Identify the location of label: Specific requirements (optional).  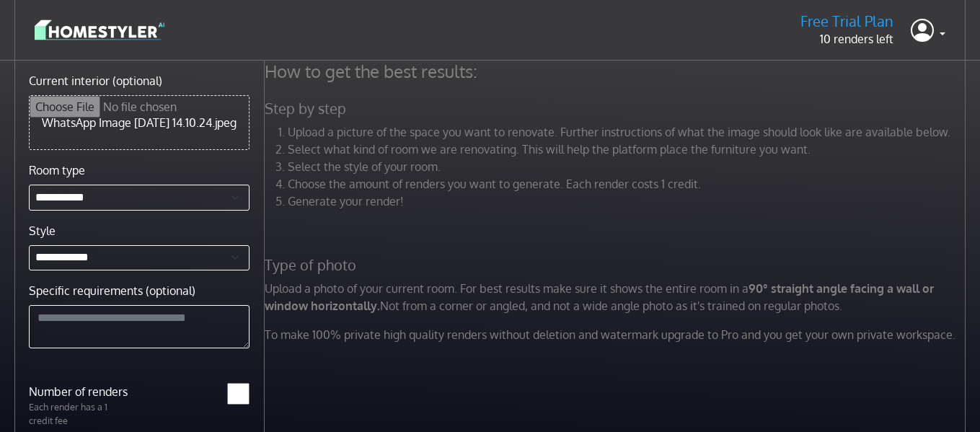
(112, 290).